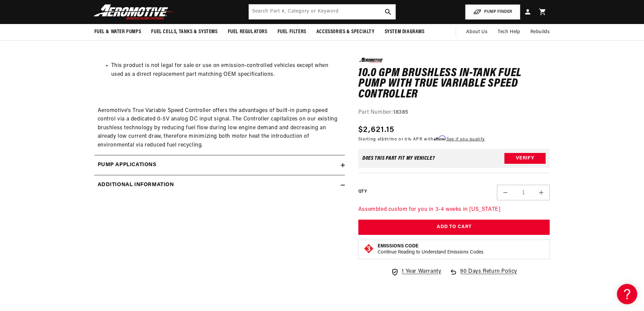 This screenshot has height=311, width=644. I want to click on span: System Diagrams, so click(405, 32).